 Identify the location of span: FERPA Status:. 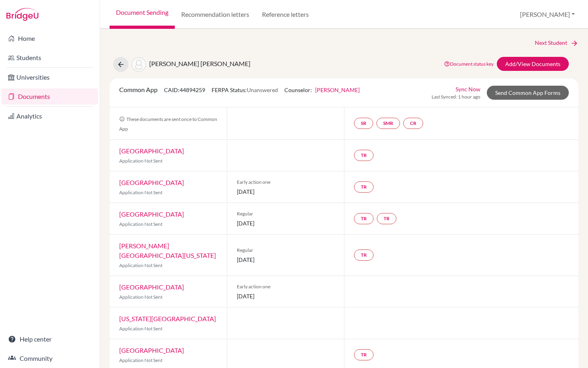
(245, 90).